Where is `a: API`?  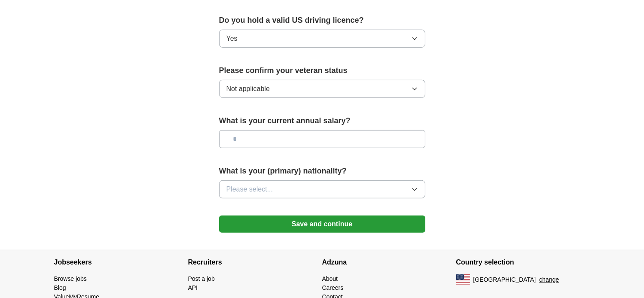 a: API is located at coordinates (193, 288).